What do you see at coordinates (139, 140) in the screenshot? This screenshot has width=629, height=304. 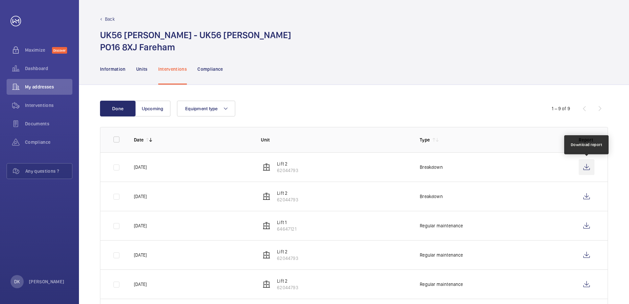 I see `p: Date` at bounding box center [139, 140].